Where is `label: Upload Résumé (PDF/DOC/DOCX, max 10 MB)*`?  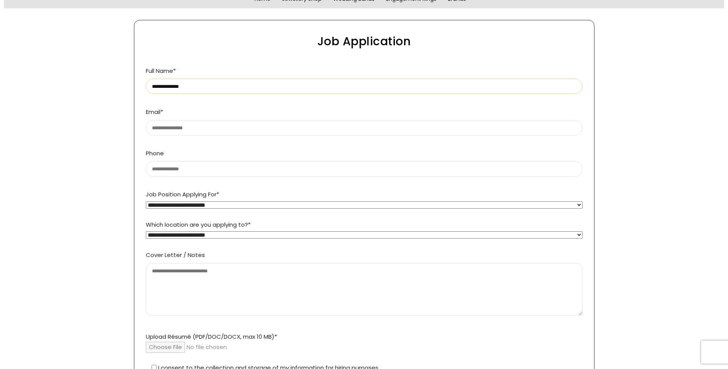 label: Upload Résumé (PDF/DOC/DOCX, max 10 MB)* is located at coordinates (364, 342).